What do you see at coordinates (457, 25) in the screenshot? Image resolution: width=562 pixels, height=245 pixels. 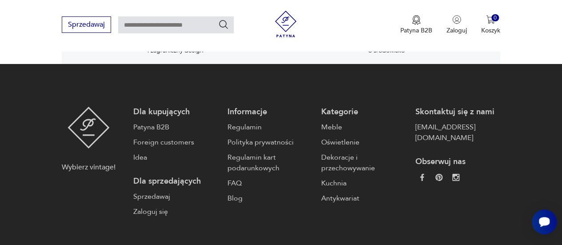 I see `button: Zaloguj` at bounding box center [457, 25].